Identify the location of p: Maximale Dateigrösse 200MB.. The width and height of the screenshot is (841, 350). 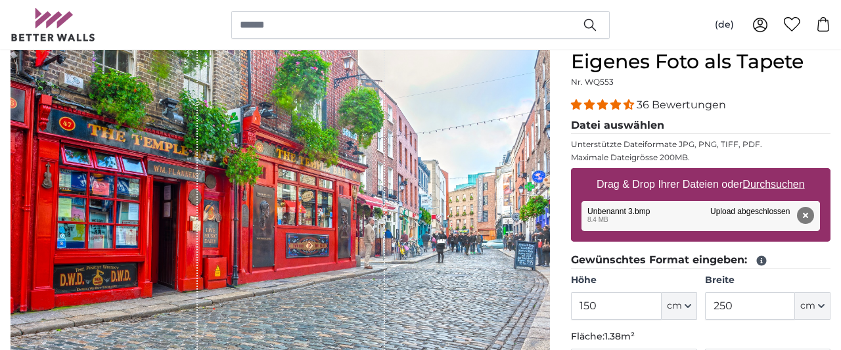
(700, 158).